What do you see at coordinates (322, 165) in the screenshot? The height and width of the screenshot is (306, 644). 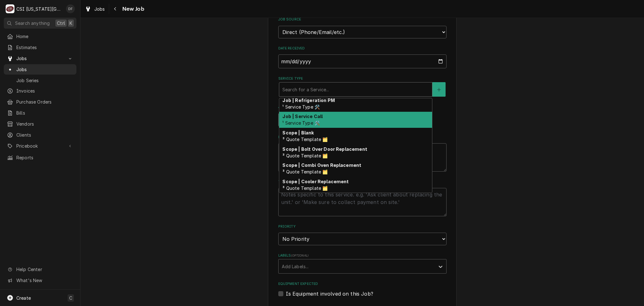 I see `strong: Scope | Combi Oven Replacement` at bounding box center [322, 165].